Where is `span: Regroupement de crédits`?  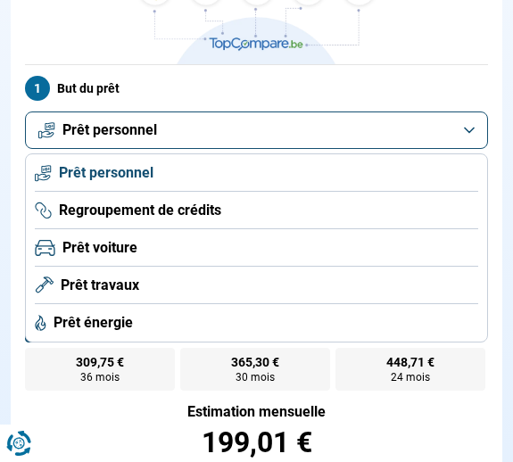 span: Regroupement de crédits is located at coordinates (140, 211).